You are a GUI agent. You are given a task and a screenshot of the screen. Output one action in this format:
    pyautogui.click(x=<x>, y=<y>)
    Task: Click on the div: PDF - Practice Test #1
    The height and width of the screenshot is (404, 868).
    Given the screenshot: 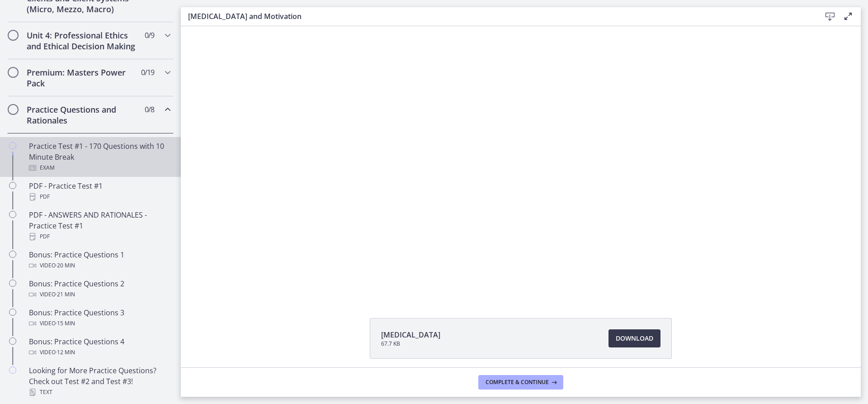 What is the action you would take?
    pyautogui.click(x=100, y=191)
    